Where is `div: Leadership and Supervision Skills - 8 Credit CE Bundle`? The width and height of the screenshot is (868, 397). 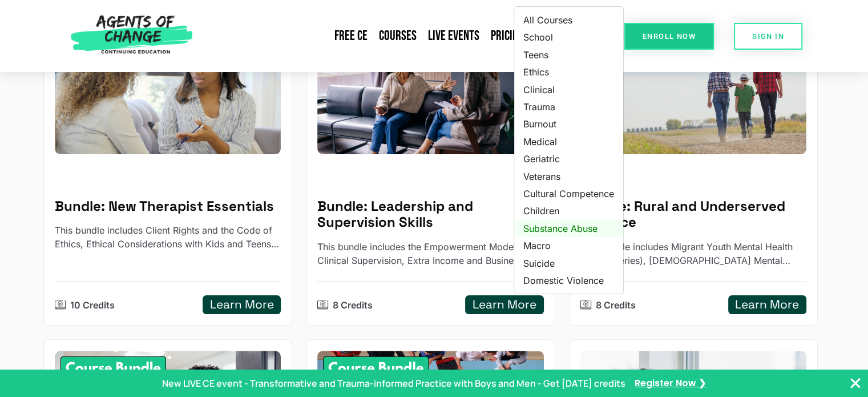 div: Leadership and Supervision Skills - 8 Credit CE Bundle is located at coordinates (431, 92).